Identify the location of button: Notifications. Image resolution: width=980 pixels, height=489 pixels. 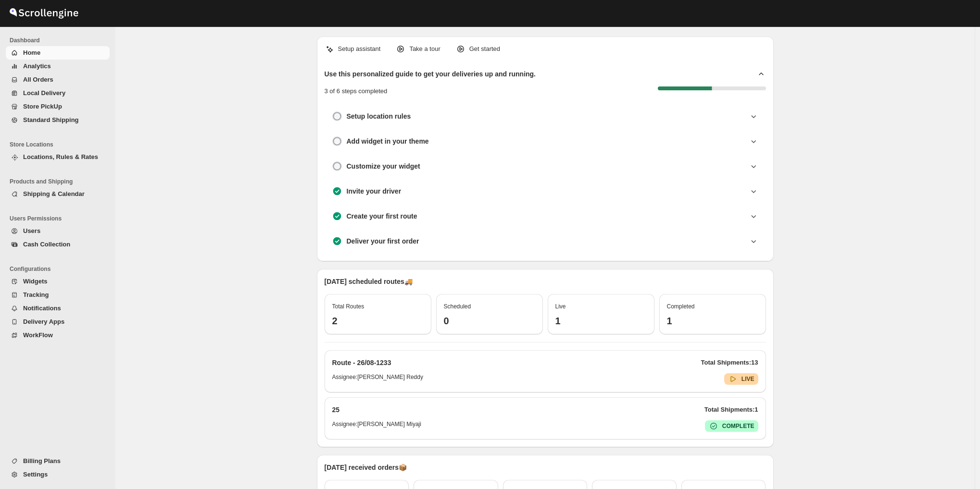
(58, 309).